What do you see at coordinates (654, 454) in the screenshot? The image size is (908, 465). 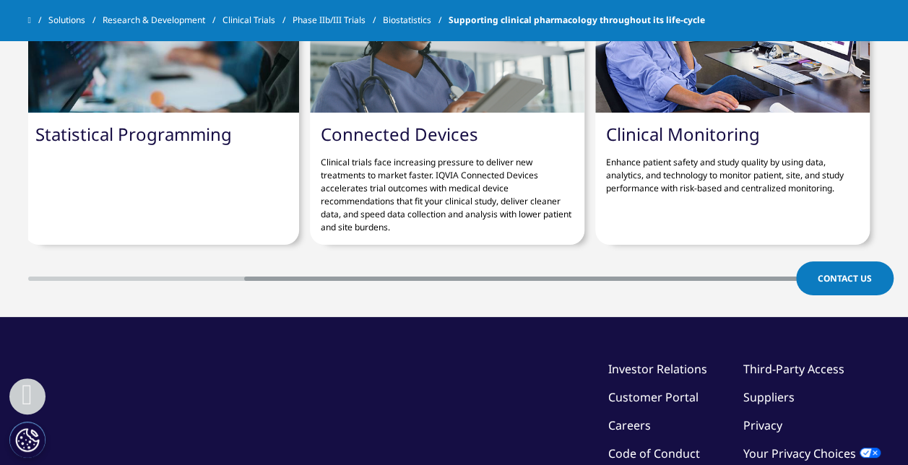 I see `a: Code of Conduct` at bounding box center [654, 454].